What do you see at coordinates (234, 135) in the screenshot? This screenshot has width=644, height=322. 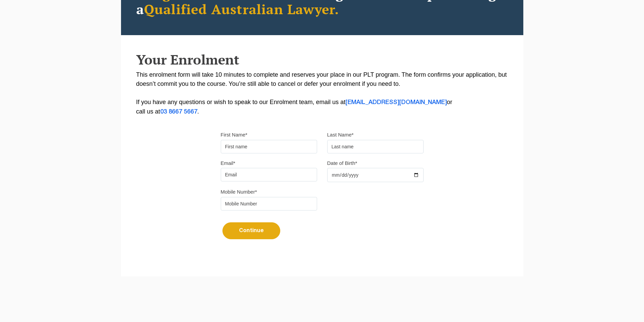 I see `label: First Name*` at bounding box center [234, 135].